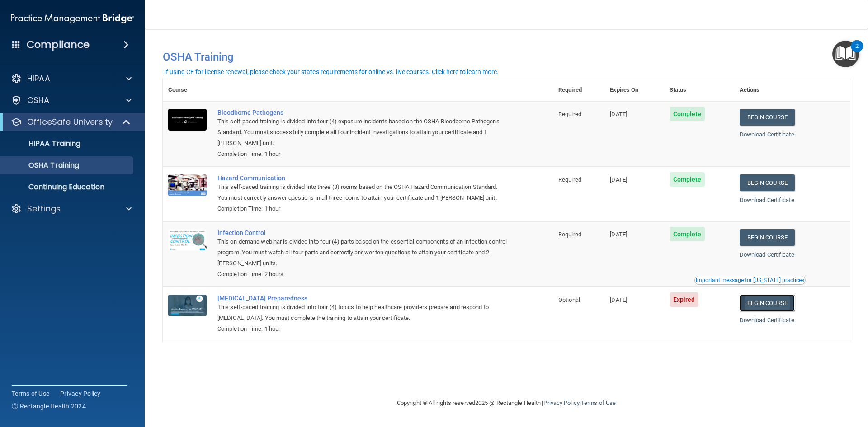  I want to click on p: Settings, so click(44, 209).